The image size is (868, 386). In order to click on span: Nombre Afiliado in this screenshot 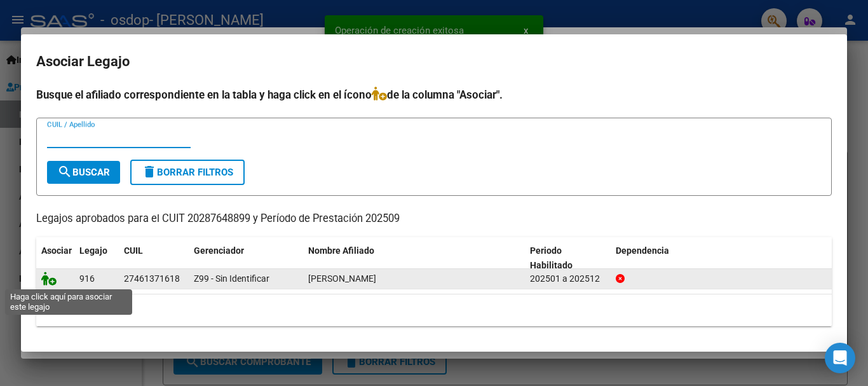, I will do `click(341, 250)`.